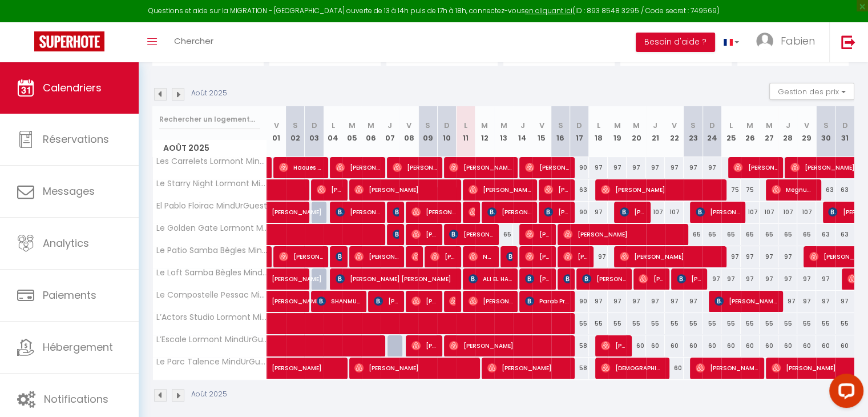  I want to click on th: 23, so click(693, 132).